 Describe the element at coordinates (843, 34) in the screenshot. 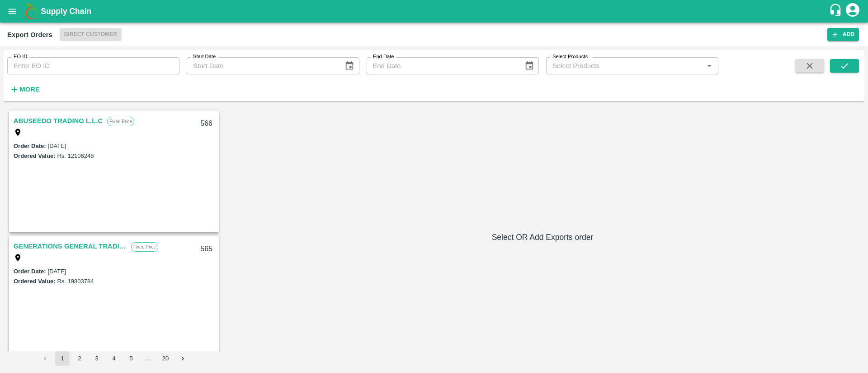

I see `button: Add` at that location.